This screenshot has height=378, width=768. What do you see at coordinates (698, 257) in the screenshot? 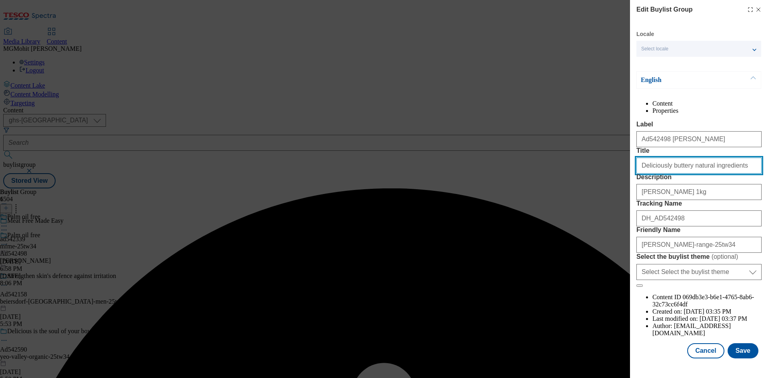
I see `label: Select the buylist theme` at bounding box center [698, 257].